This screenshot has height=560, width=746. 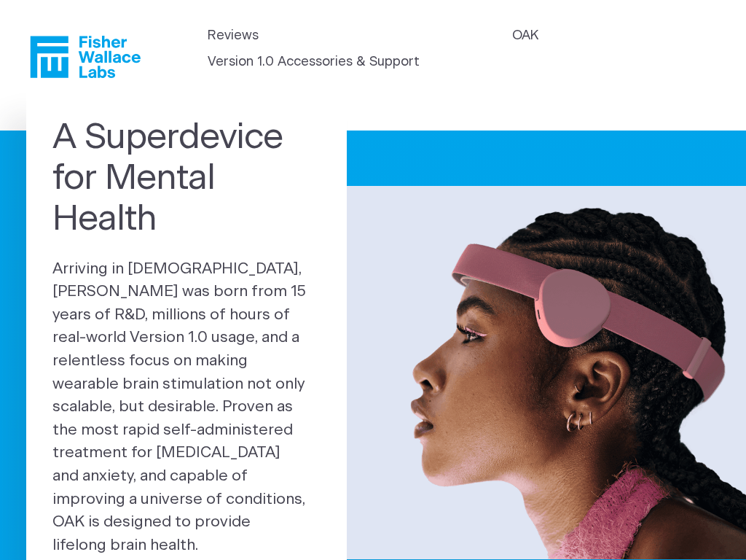 What do you see at coordinates (187, 179) in the screenshot?
I see `h1: A Superdevice for Mental Health` at bounding box center [187, 179].